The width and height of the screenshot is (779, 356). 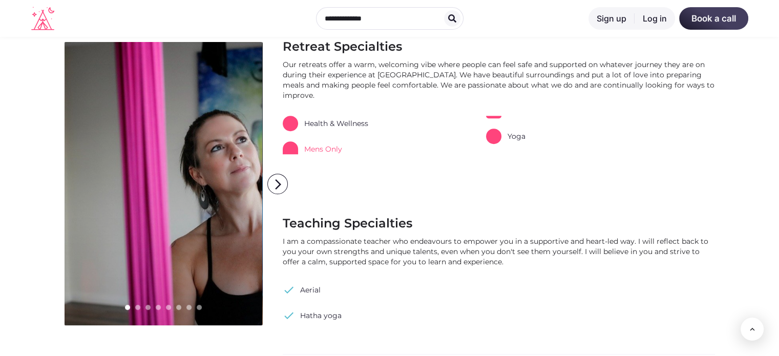 What do you see at coordinates (499, 251) in the screenshot?
I see `div: I am a compassionate teacher who endeavours to empower you in a supportive and heart-led way. I w...` at bounding box center [499, 251].